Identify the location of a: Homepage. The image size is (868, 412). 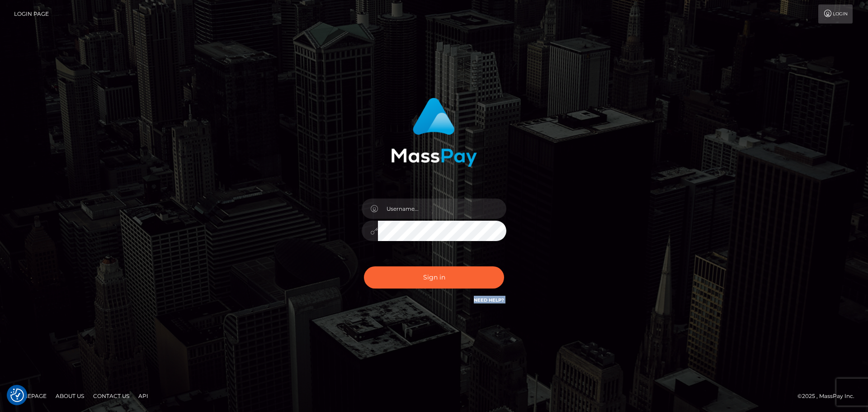
(30, 396).